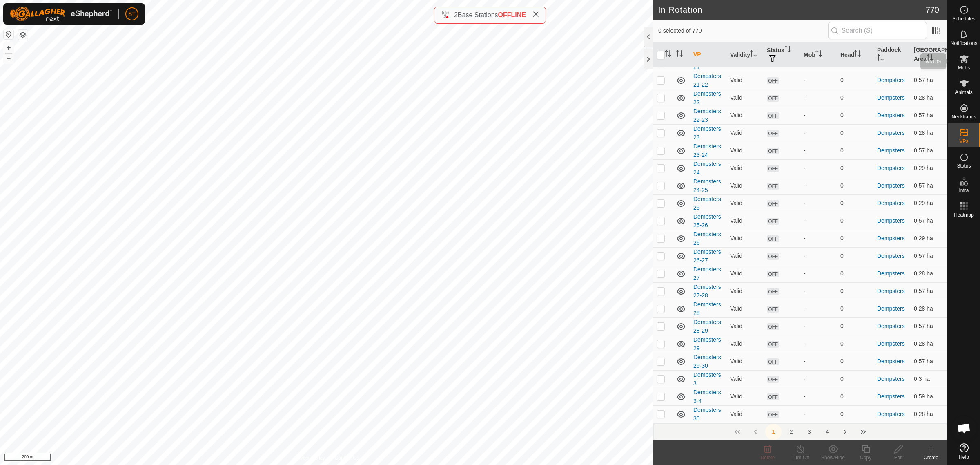 The width and height of the screenshot is (980, 465). What do you see at coordinates (827, 432) in the screenshot?
I see `button: 4` at bounding box center [827, 432].